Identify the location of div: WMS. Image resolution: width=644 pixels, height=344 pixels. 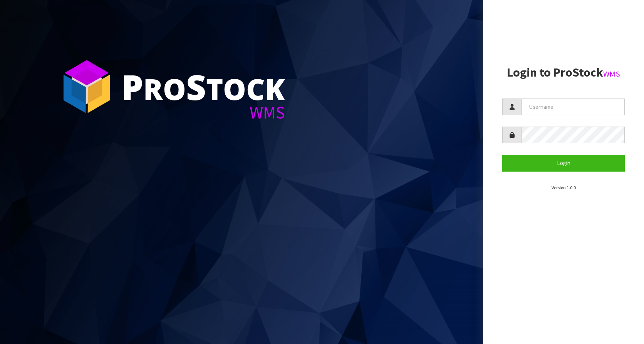
(203, 112).